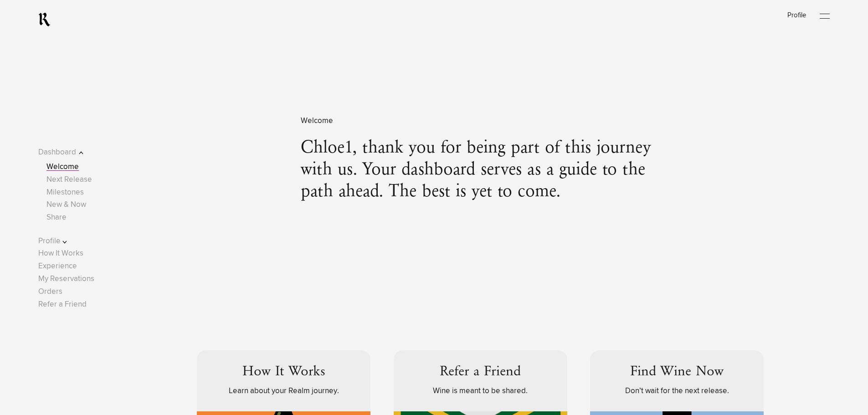 This screenshot has width=868, height=415. Describe the element at coordinates (677, 373) in the screenshot. I see `h3: Find Wine Now` at that location.